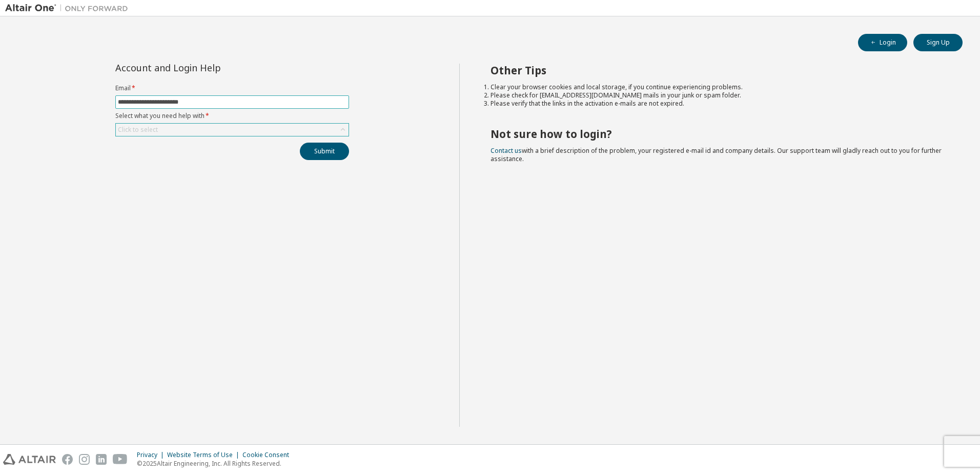 This screenshot has height=474, width=980. I want to click on p: © 2025 Altair Engineering, Inc. All Rights Reserved., so click(215, 463).